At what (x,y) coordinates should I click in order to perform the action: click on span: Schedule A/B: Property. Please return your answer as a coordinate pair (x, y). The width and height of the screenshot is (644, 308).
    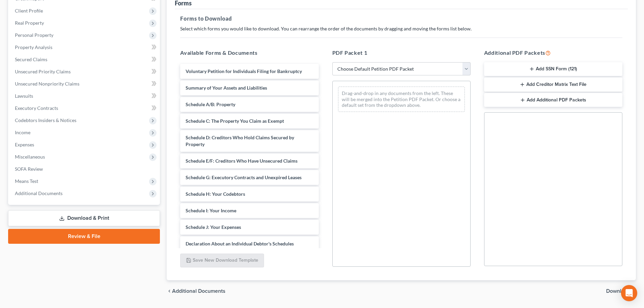
    Looking at the image, I should click on (211, 104).